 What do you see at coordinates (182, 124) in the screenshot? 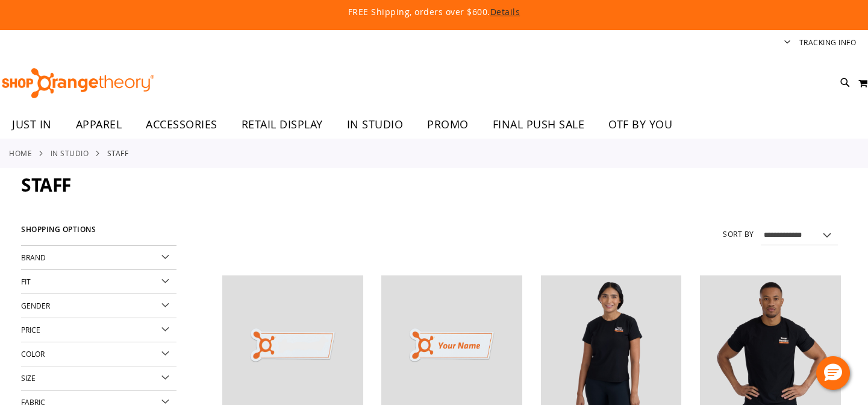
I see `span: ACCESSORIES` at bounding box center [182, 124].